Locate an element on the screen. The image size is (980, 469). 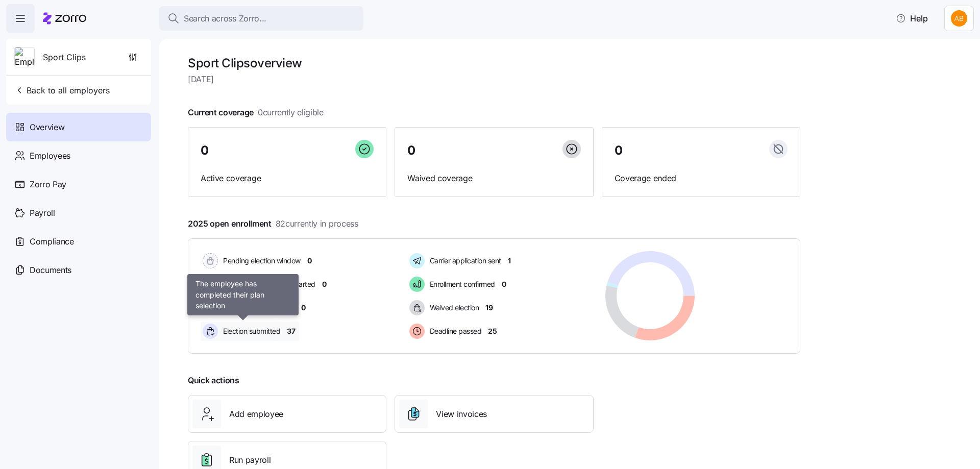
span: Quick actions is located at coordinates (214, 381).